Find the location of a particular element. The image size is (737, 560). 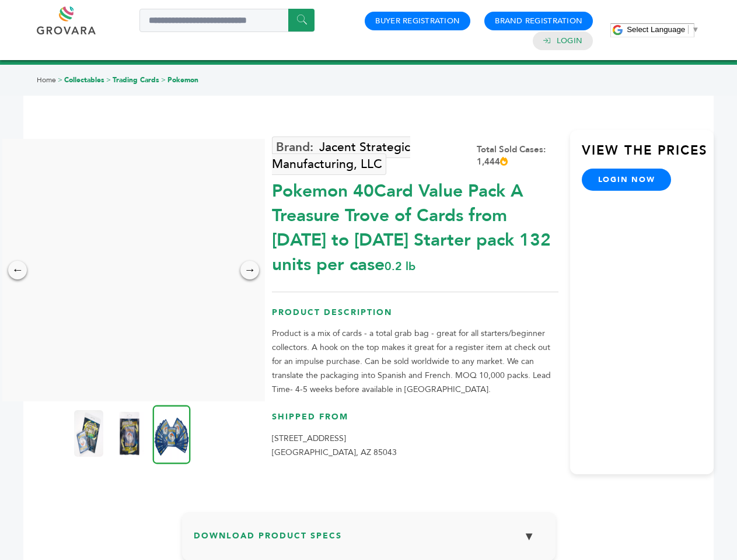

p: Product is a mix of cards - a total grab bag - great for all starters/beginner collectors. A hook... is located at coordinates (415, 362).